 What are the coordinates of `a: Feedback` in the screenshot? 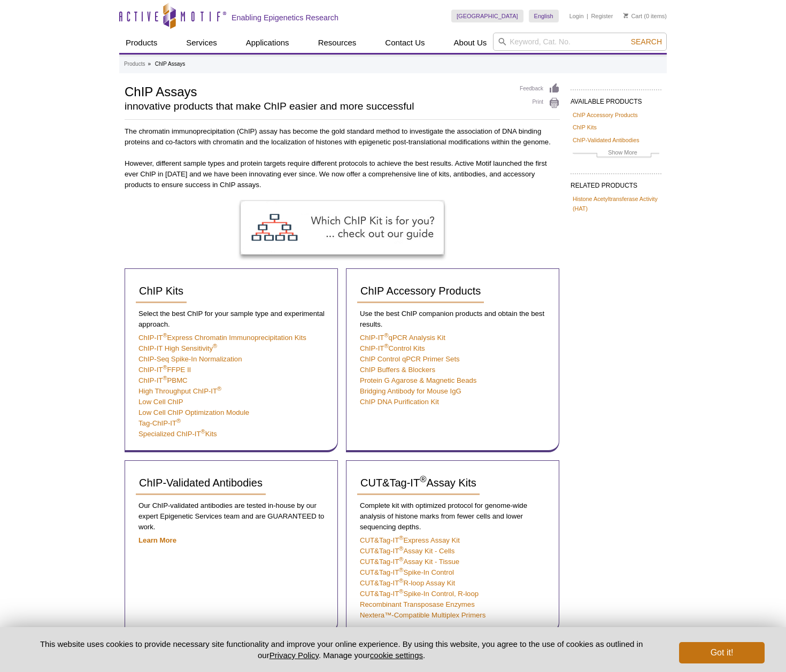 It's located at (540, 89).